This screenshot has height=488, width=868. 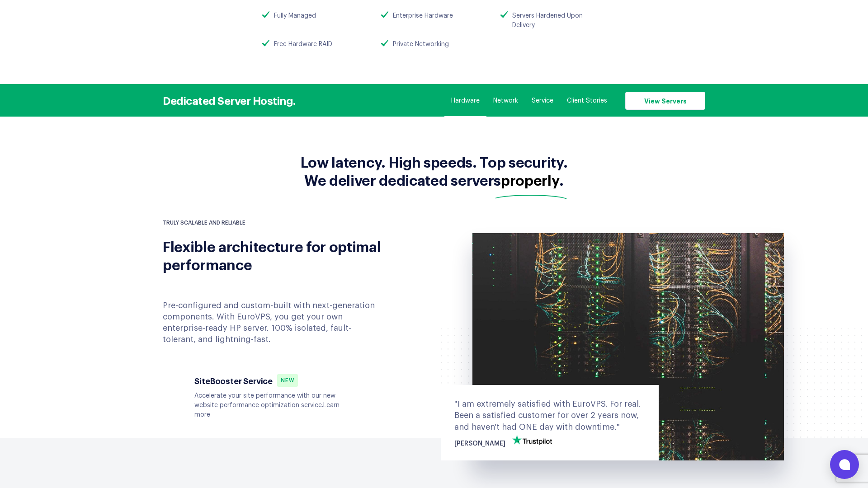 I want to click on dt: SiteBooster Service, so click(x=272, y=381).